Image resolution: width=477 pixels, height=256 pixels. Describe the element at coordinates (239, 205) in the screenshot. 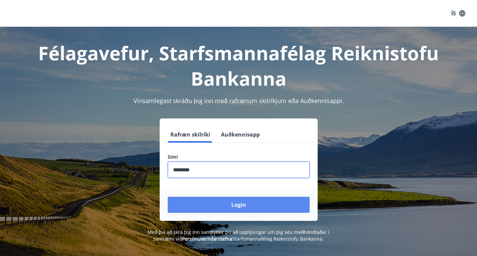

I see `button: Login` at that location.